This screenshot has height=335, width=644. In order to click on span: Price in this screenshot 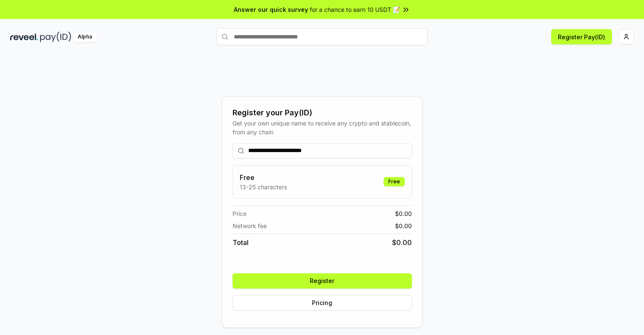, I will do `click(239, 213)`.